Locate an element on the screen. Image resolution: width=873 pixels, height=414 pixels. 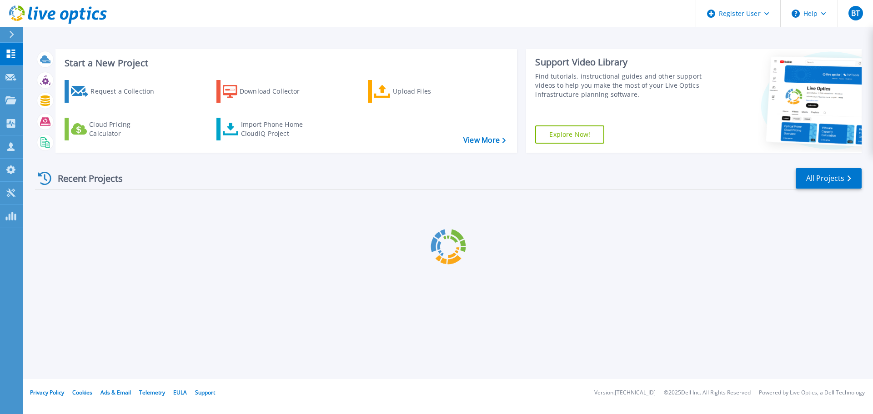
h3: Start a New Project is located at coordinates (285, 63).